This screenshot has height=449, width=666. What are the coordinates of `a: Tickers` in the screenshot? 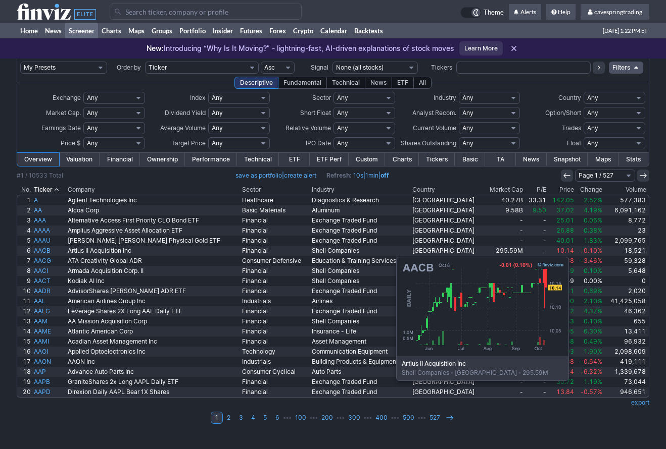 It's located at (436, 160).